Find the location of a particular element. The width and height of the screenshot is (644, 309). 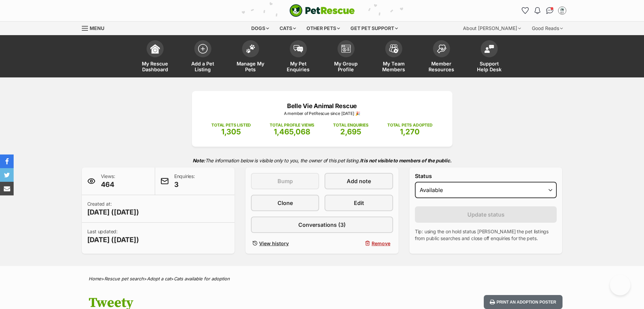

a: Adopt a cat is located at coordinates (159, 279).